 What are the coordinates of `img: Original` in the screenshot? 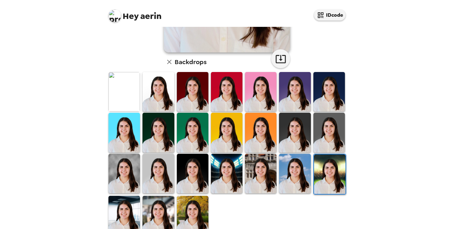 It's located at (124, 91).